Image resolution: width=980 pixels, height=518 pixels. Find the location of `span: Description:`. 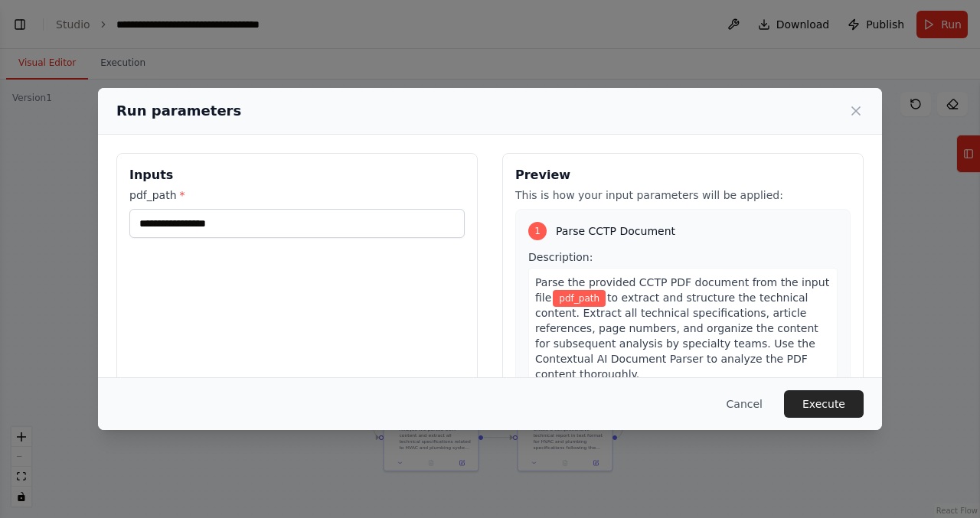

span: Description: is located at coordinates (560, 258).